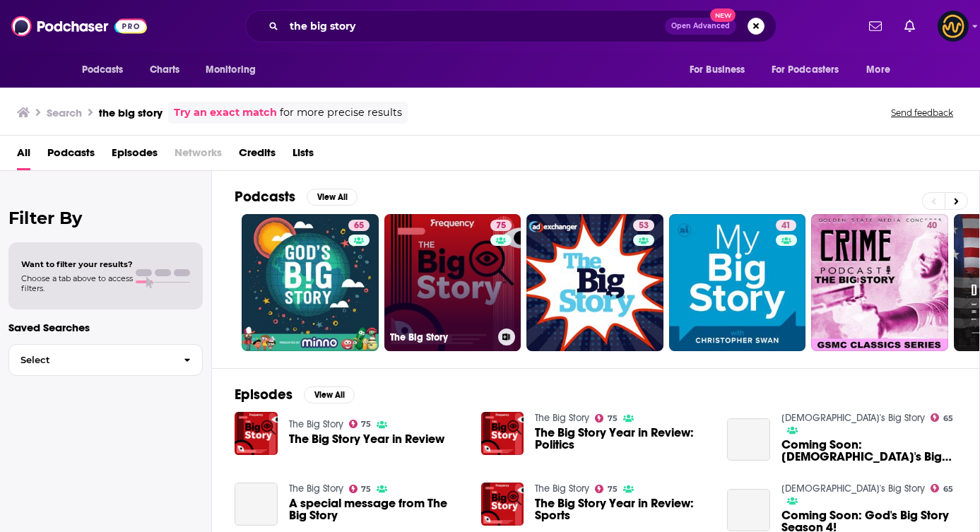 The image size is (980, 532). Describe the element at coordinates (723, 15) in the screenshot. I see `span: New` at that location.